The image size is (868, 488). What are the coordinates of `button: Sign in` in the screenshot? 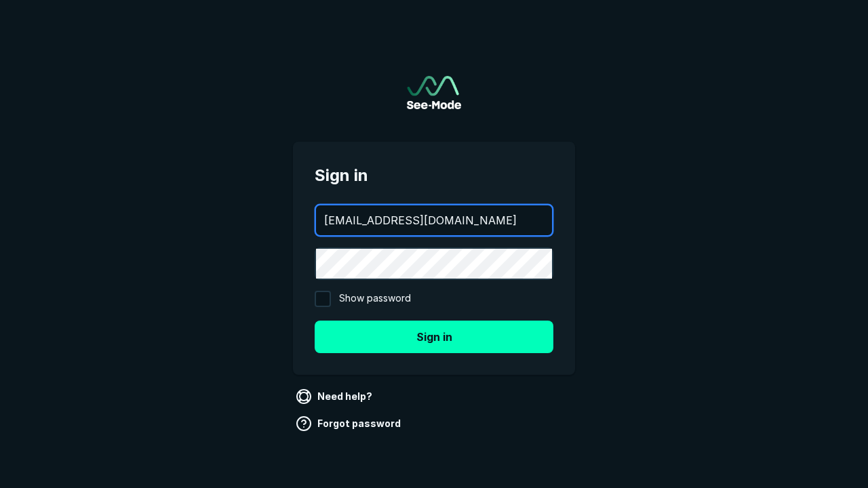 It's located at (434, 337).